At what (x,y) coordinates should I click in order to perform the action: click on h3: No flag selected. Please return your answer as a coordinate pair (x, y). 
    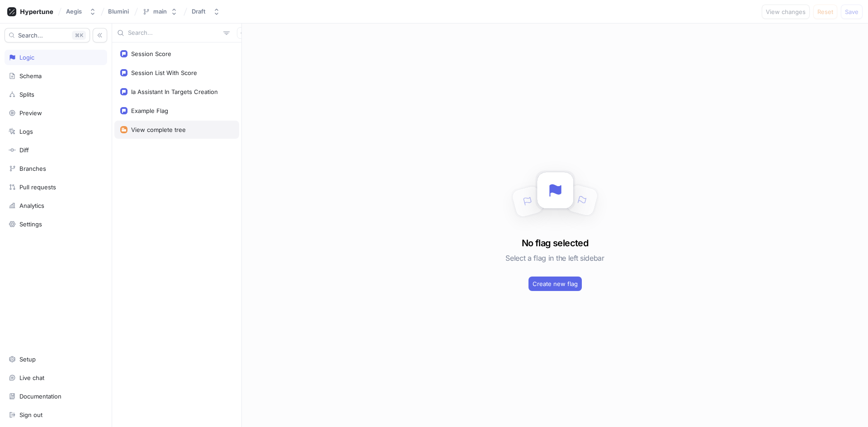
    Looking at the image, I should click on (555, 243).